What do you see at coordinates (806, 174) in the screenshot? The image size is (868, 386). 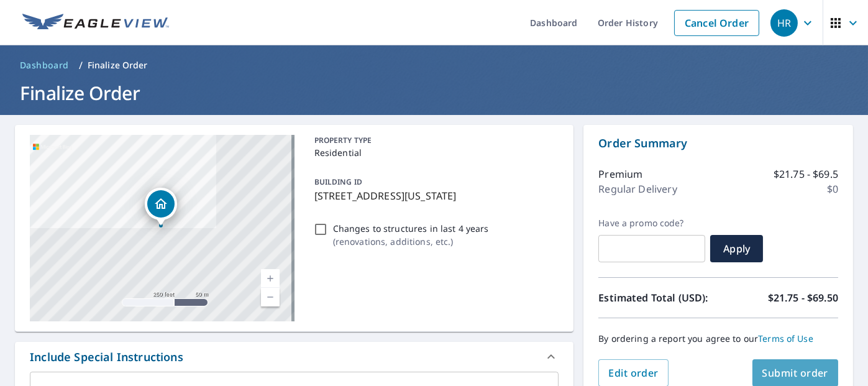 I see `p: $21.75 - $69.5` at bounding box center [806, 174].